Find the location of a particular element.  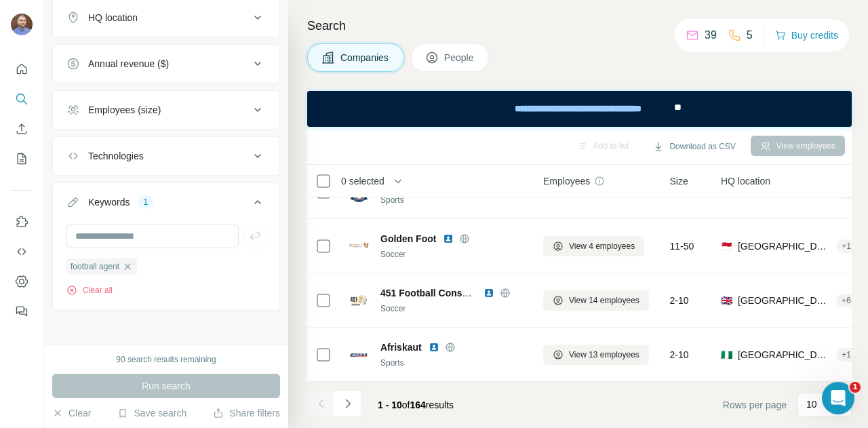

span: Size is located at coordinates (679, 181).